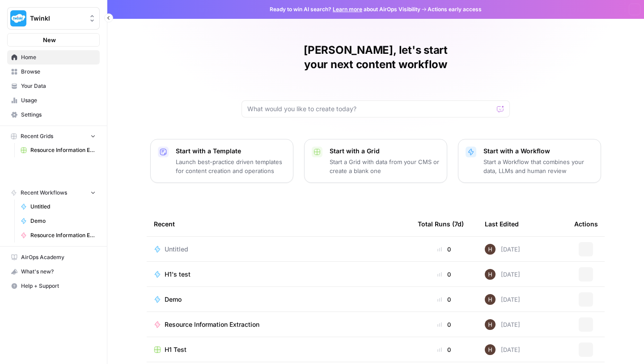 The height and width of the screenshot is (364, 644). Describe the element at coordinates (53, 136) in the screenshot. I see `button: Recent Grids` at that location.